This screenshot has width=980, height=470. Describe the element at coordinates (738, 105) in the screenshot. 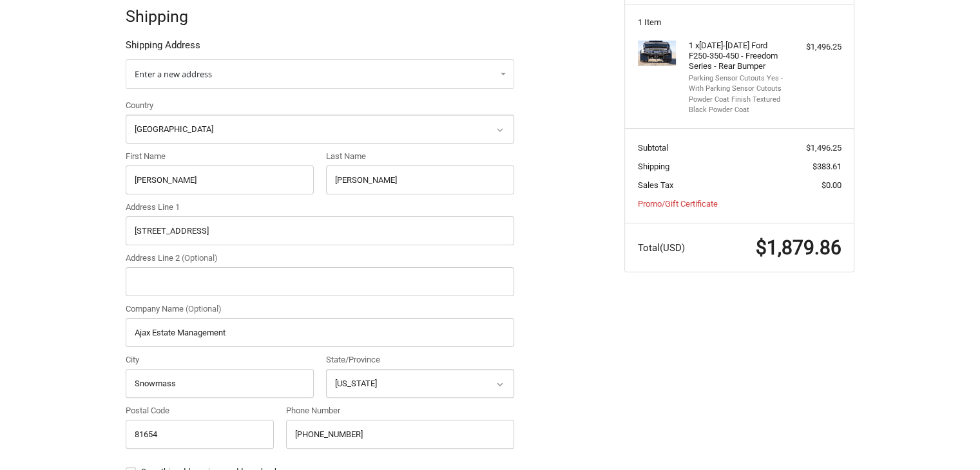

I see `li: Powder Coat Finish Textured Black Powder Coat` at that location.